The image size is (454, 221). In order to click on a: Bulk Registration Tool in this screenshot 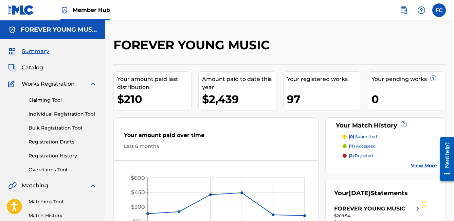, I will do `click(63, 128)`.